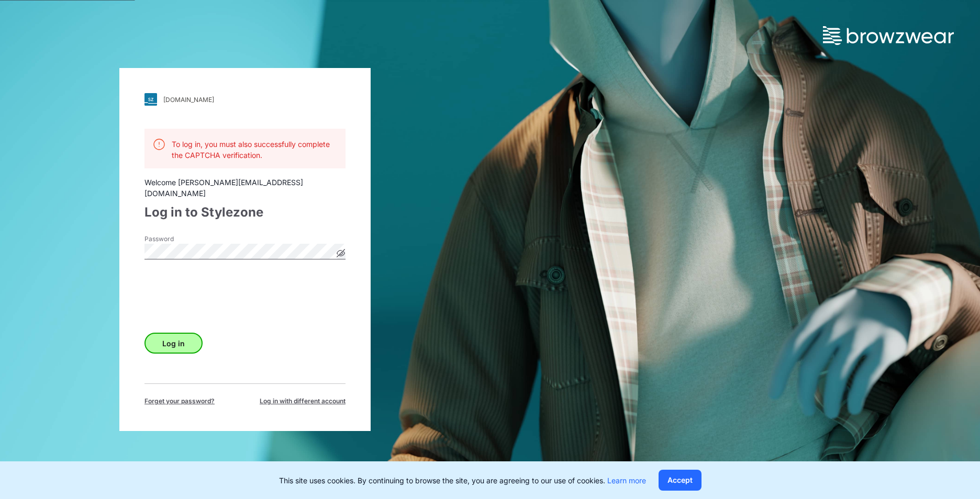 Image resolution: width=980 pixels, height=499 pixels. What do you see at coordinates (179, 401) in the screenshot?
I see `span: Forget your password?` at bounding box center [179, 401].